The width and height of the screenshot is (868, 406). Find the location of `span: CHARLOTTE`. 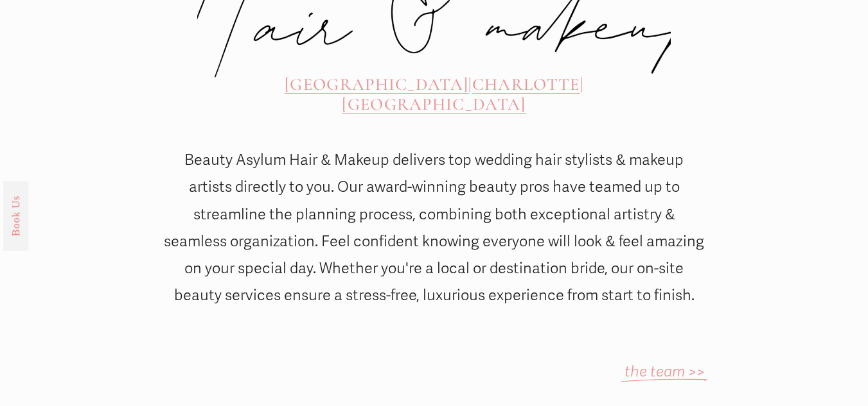

span: CHARLOTTE is located at coordinates (526, 84).